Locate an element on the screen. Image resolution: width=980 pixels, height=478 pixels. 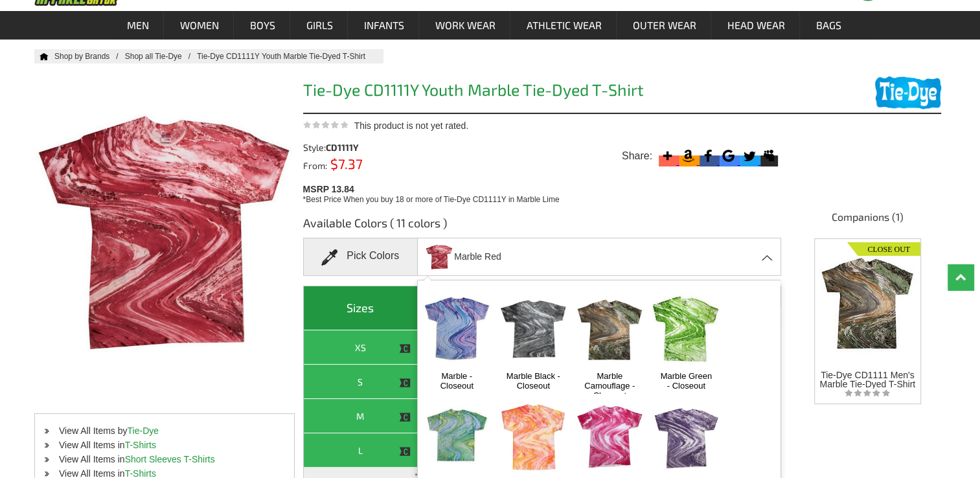
svg: Amazon is located at coordinates (688, 155).